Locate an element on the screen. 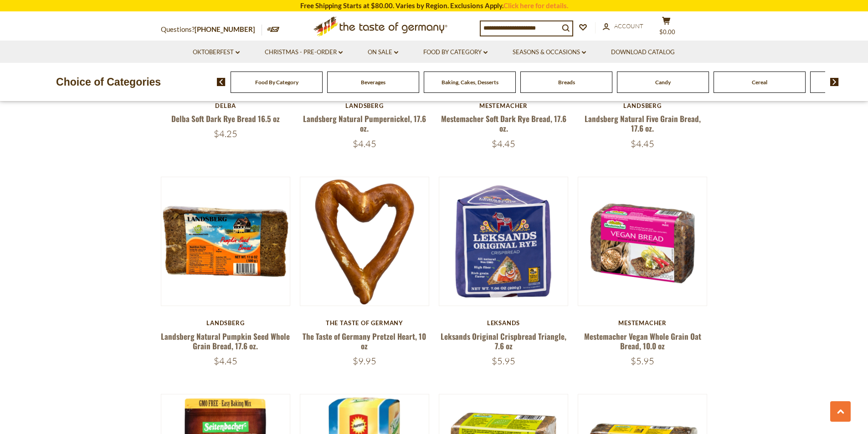 This screenshot has width=868, height=434. span: Breads is located at coordinates (567, 82).